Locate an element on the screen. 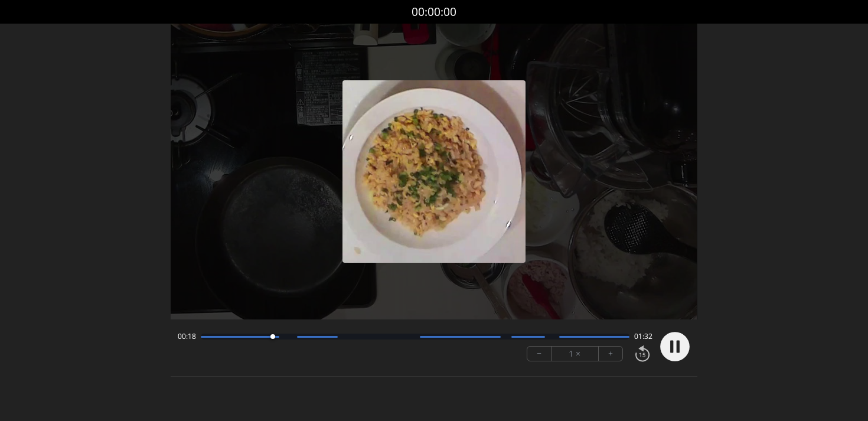 This screenshot has width=868, height=421. img: Poster Image is located at coordinates (434, 172).